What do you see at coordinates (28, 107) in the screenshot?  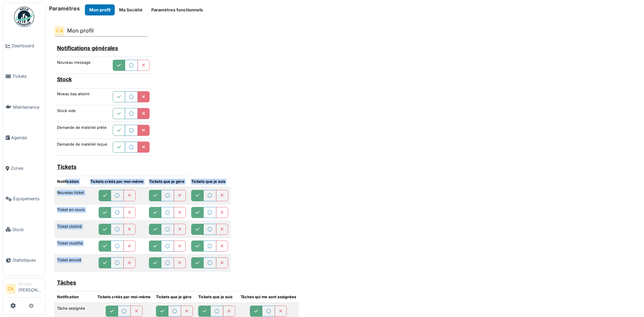 I see `span: Maintenance` at bounding box center [28, 107].